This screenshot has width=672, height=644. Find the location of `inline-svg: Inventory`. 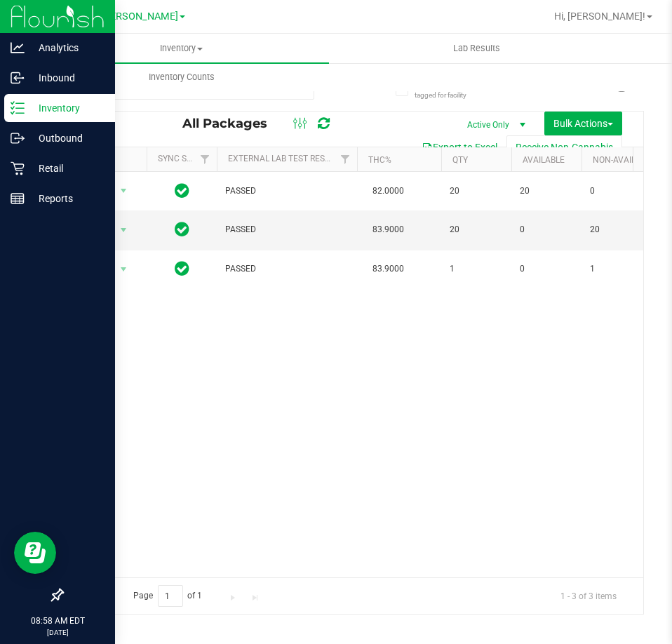

inline-svg: Inventory is located at coordinates (18, 108).